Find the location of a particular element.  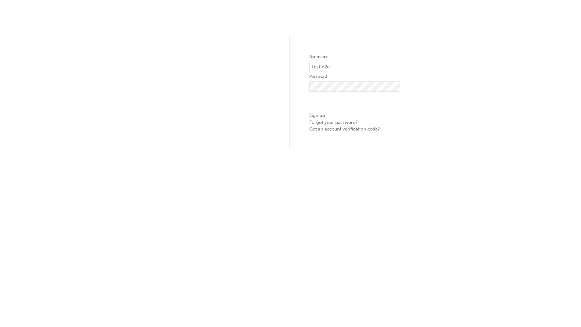

a: Forgot your password? is located at coordinates (354, 122).